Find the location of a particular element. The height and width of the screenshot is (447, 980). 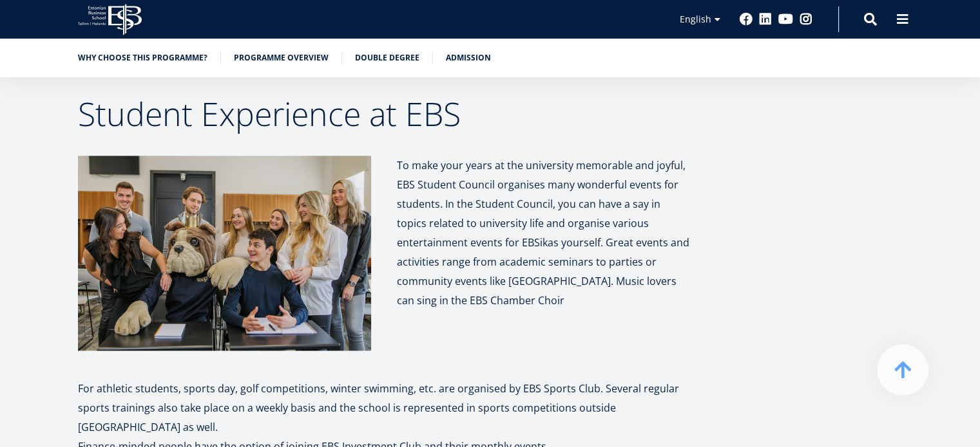

span: Last Name is located at coordinates (327, 6).